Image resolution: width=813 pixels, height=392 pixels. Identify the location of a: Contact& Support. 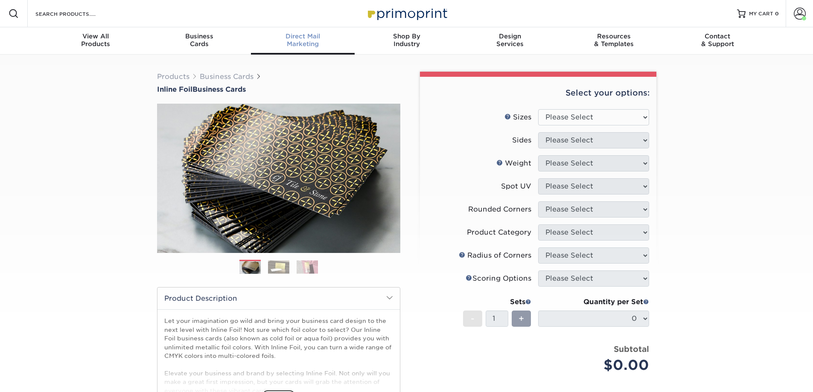
(717, 41).